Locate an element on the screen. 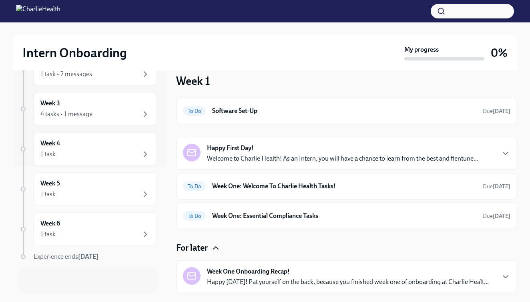 This screenshot has width=530, height=302. strong: Week One Onboarding Recap! is located at coordinates (248, 271).